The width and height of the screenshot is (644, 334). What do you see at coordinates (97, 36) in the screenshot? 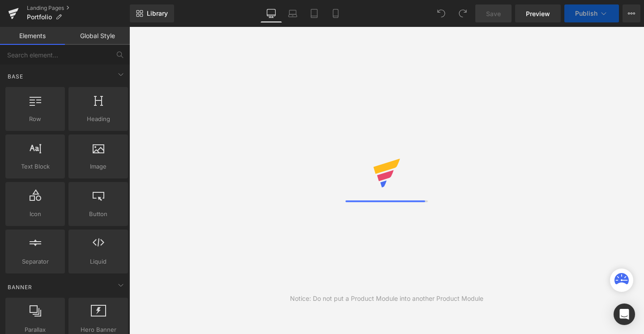
I see `a: Global Style` at bounding box center [97, 36].